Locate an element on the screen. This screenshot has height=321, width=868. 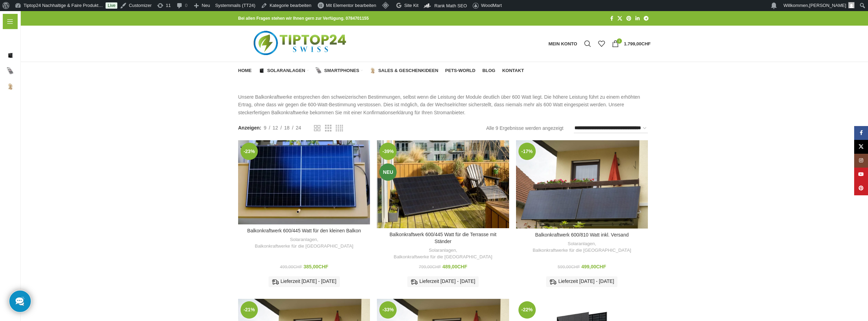
span: Solaranlagen is located at coordinates (286, 70).